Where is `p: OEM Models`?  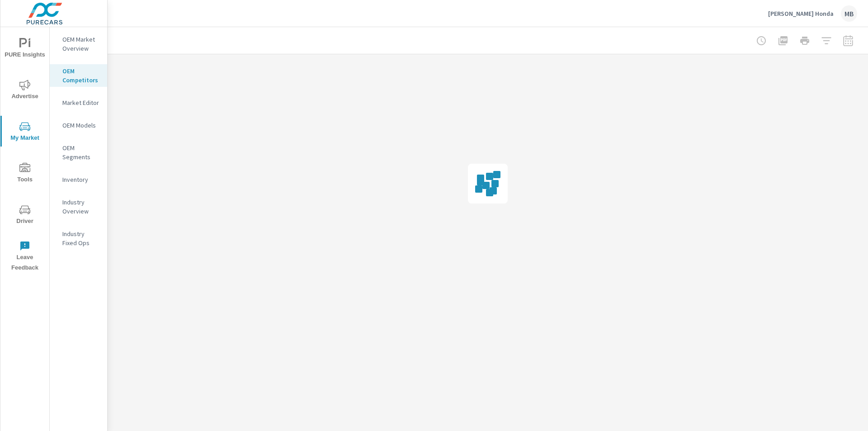 p: OEM Models is located at coordinates (81, 126).